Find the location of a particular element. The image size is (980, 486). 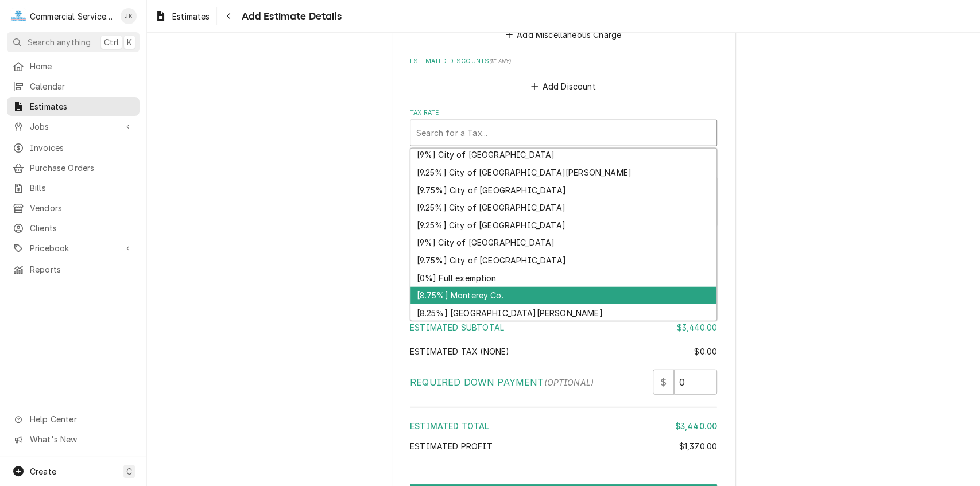

span: $1,370.00 is located at coordinates (699, 446).